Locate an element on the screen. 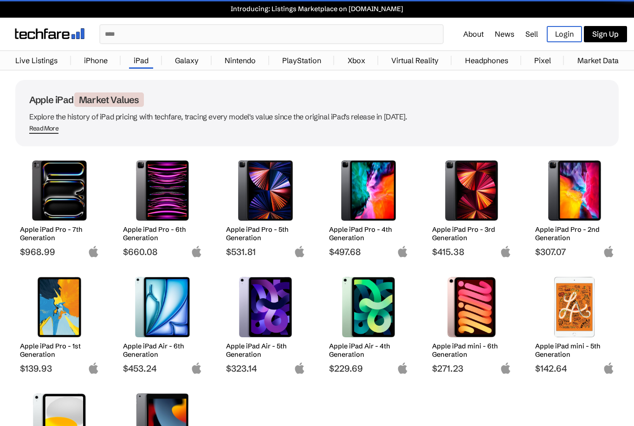 The width and height of the screenshot is (634, 426). img: techfare logo is located at coordinates (50, 33).